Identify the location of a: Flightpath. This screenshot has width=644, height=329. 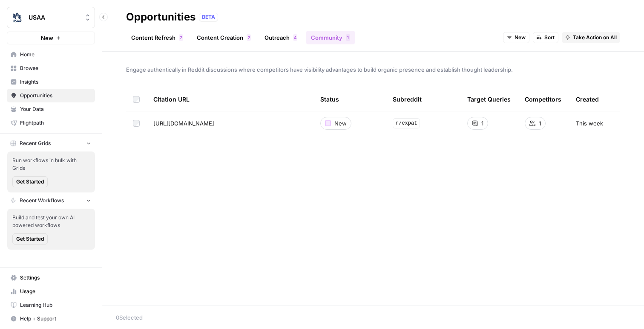
(51, 123).